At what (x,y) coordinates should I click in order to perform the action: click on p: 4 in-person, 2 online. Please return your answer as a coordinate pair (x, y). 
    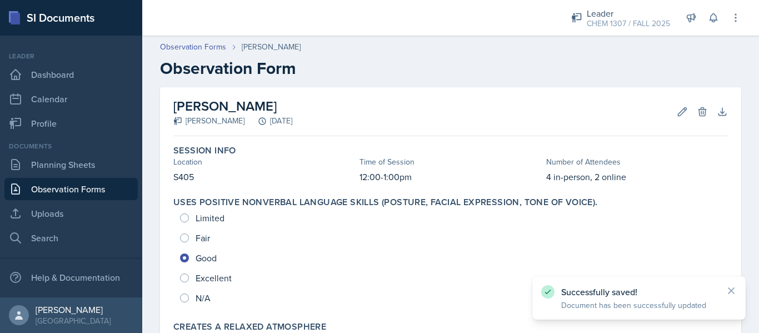
    Looking at the image, I should click on (636, 177).